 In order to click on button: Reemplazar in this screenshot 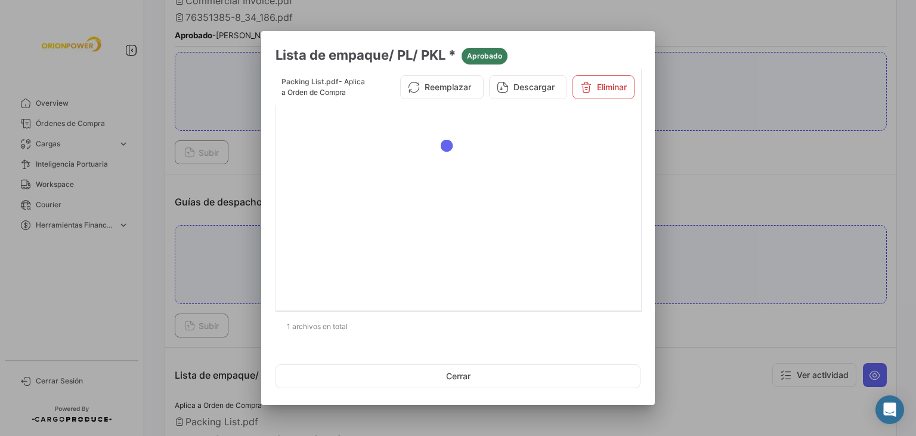, I will do `click(442, 87)`.